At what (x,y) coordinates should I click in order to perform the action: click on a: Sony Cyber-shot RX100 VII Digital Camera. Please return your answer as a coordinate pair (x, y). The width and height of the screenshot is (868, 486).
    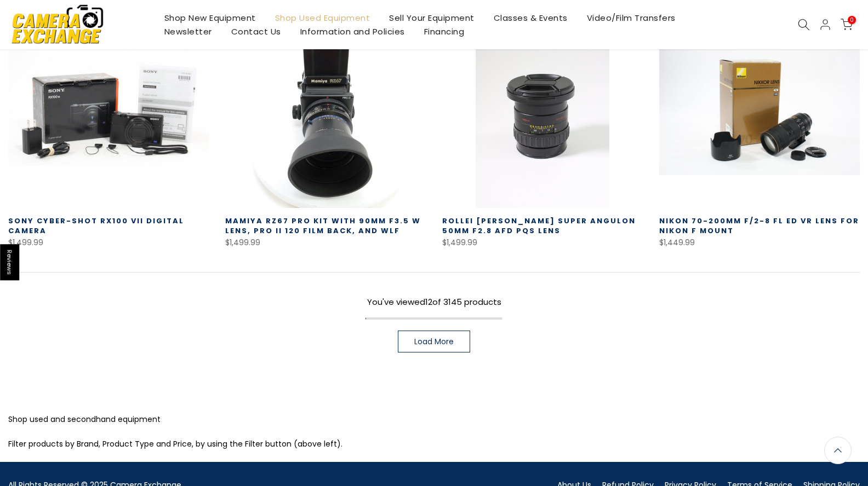
    Looking at the image, I should click on (96, 225).